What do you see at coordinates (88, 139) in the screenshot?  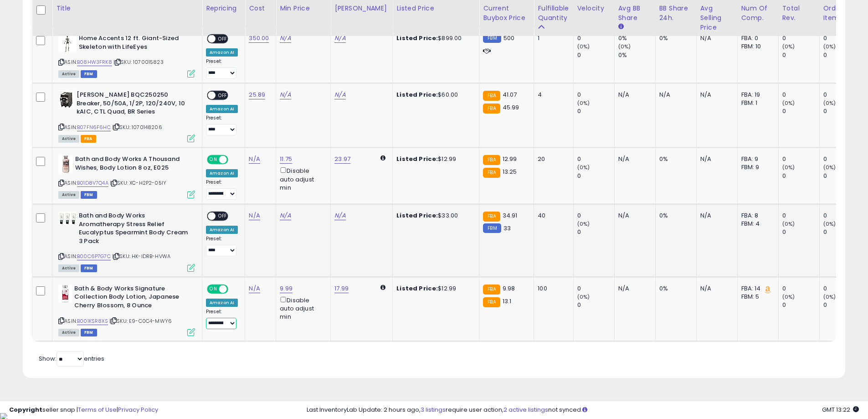 I see `span: FBA` at bounding box center [88, 139].